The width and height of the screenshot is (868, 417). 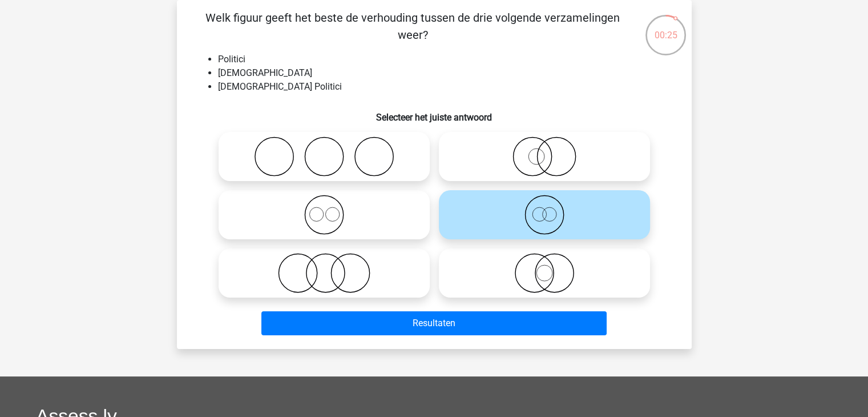 I want to click on h6: Selecteer het juiste antwoord, so click(x=434, y=112).